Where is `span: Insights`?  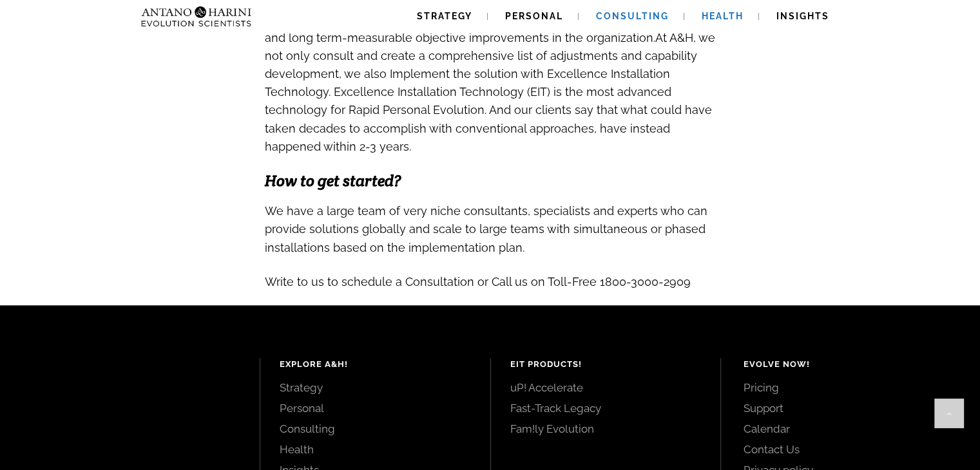 span: Insights is located at coordinates (803, 16).